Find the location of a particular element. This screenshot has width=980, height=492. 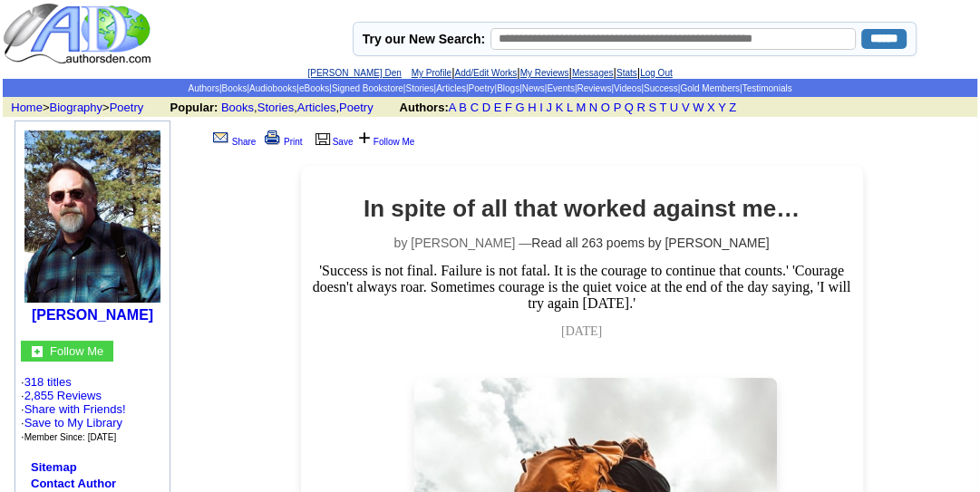

a: Share with Friends! is located at coordinates (75, 409).